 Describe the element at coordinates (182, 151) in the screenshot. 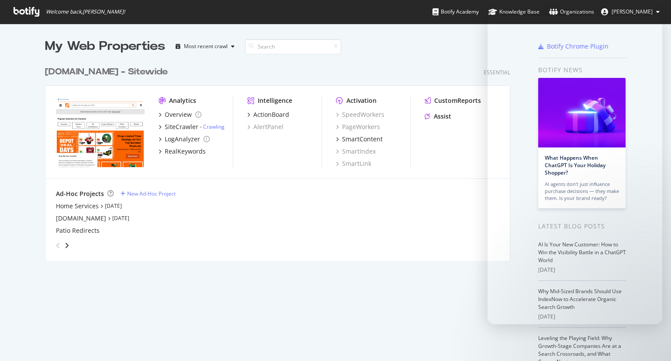

I see `a: RealKeywords` at that location.